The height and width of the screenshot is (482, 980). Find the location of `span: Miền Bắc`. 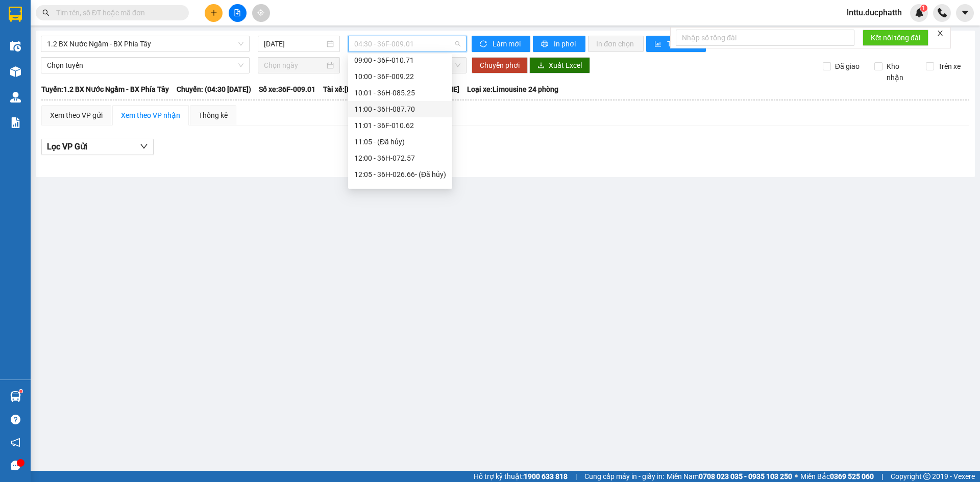

span: Miền Bắc is located at coordinates (837, 477).